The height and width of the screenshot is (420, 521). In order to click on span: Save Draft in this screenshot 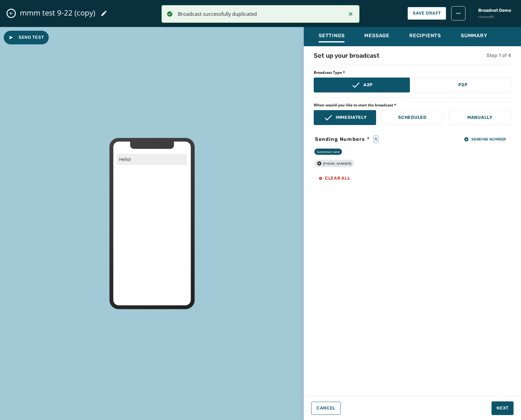, I will do `click(427, 13)`.